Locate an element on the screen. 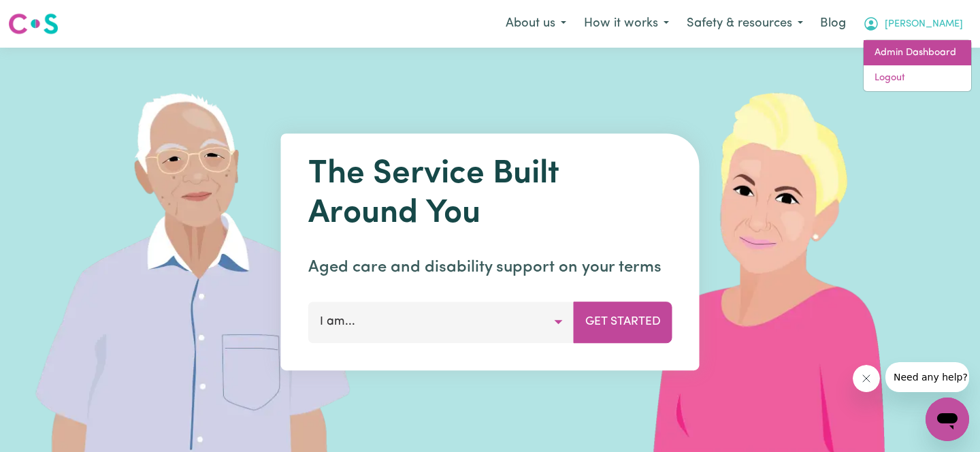 The height and width of the screenshot is (452, 980). a: Careseekers logo is located at coordinates (34, 24).